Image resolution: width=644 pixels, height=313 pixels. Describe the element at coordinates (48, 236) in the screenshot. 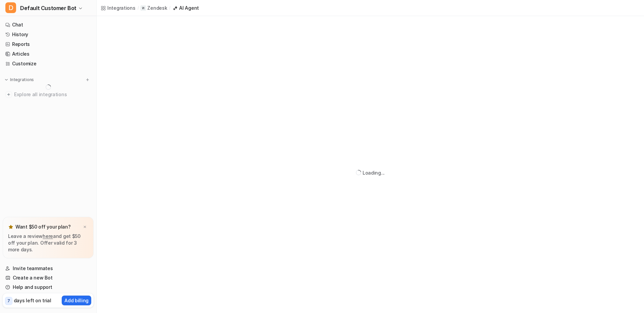

I see `a: here` at that location.